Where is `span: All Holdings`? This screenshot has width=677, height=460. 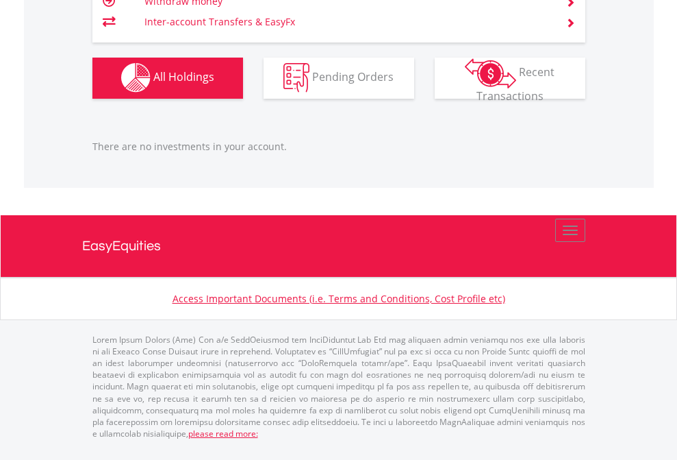
span: All Holdings is located at coordinates (184, 77).